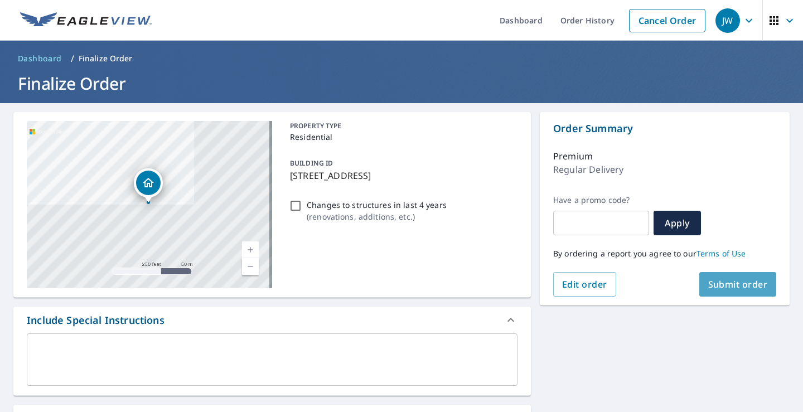 This screenshot has width=803, height=412. What do you see at coordinates (250, 250) in the screenshot?
I see `a: Current Level 17, Zoom In` at bounding box center [250, 250].